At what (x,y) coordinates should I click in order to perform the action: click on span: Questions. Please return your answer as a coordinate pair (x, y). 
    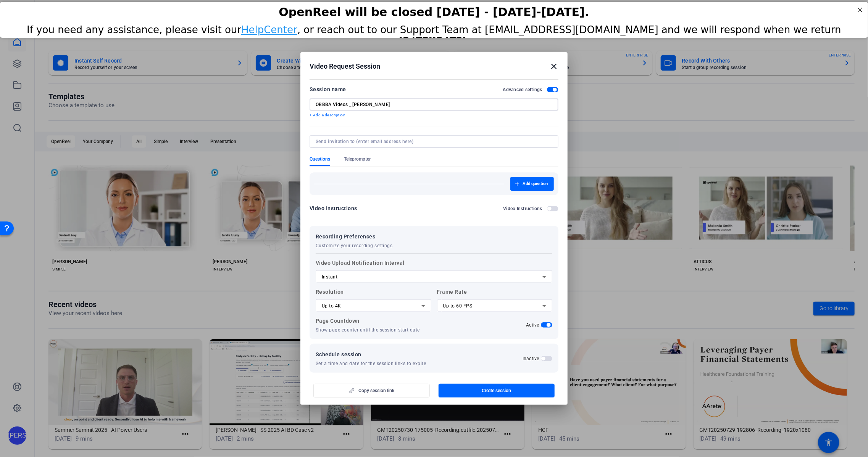
    Looking at the image, I should click on (320, 159).